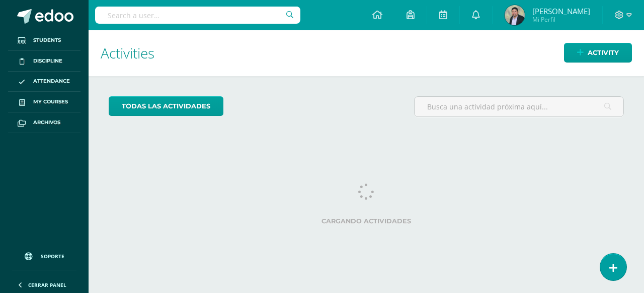 This screenshot has height=293, width=644. I want to click on a: My courses, so click(44, 102).